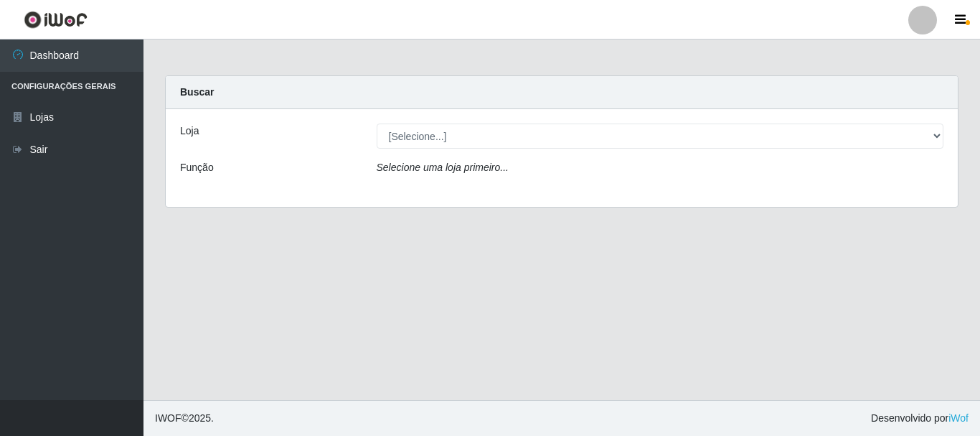  Describe the element at coordinates (56, 19) in the screenshot. I see `img: CoreUI Logo` at that location.